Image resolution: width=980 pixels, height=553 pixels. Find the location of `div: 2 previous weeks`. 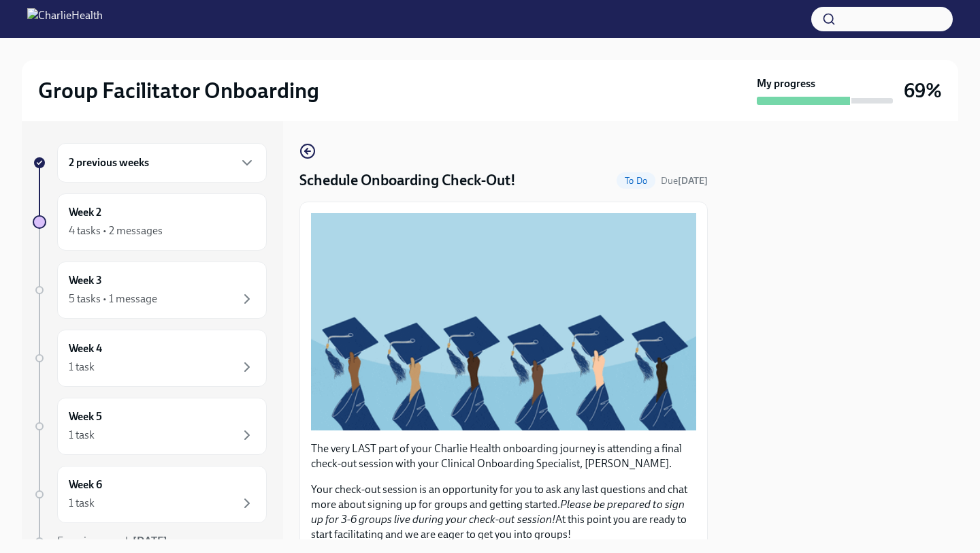

div: 2 previous weeks is located at coordinates (162, 162).